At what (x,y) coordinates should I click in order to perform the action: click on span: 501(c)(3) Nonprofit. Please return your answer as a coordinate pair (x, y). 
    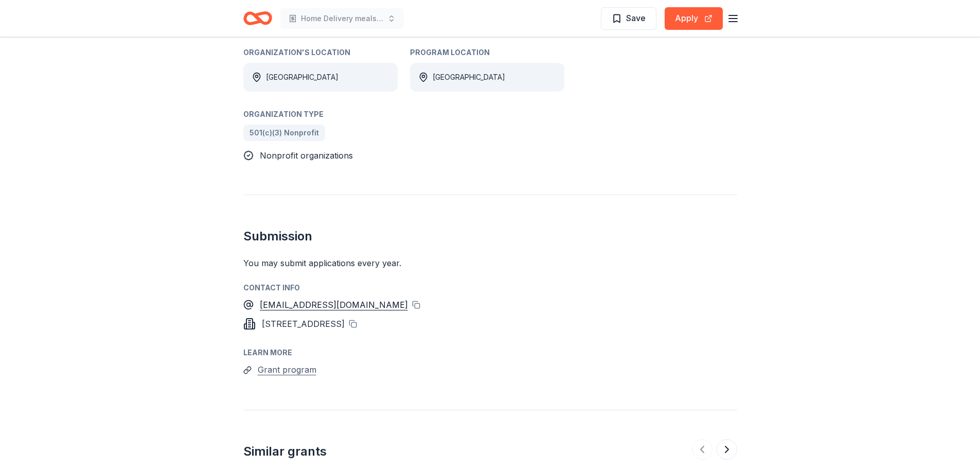
    Looking at the image, I should click on (284, 133).